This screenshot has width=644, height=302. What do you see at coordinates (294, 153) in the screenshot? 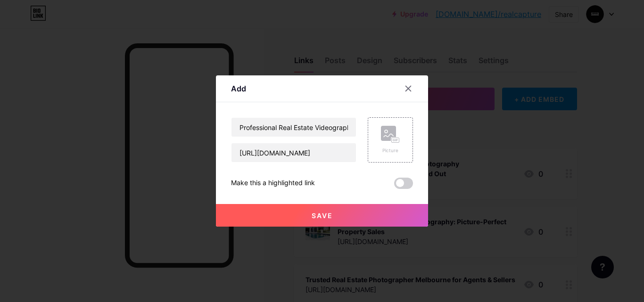
I see `input: URL` at bounding box center [294, 153].